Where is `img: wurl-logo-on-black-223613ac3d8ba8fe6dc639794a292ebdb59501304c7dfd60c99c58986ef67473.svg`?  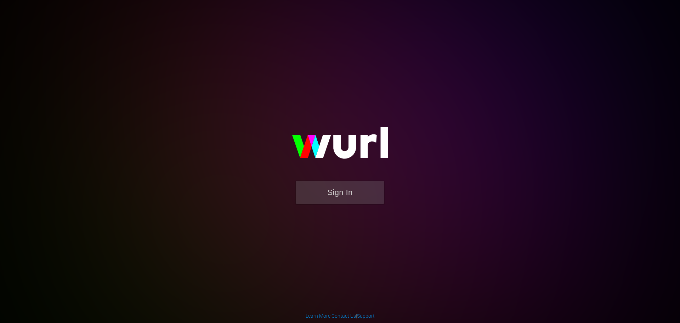 img: wurl-logo-on-black-223613ac3d8ba8fe6dc639794a292ebdb59501304c7dfd60c99c58986ef67473.svg is located at coordinates (340, 146).